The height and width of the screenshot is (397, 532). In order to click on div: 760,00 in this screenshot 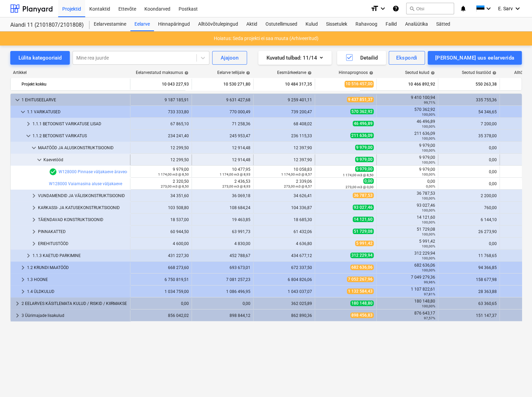, I will do `click(468, 208)`.